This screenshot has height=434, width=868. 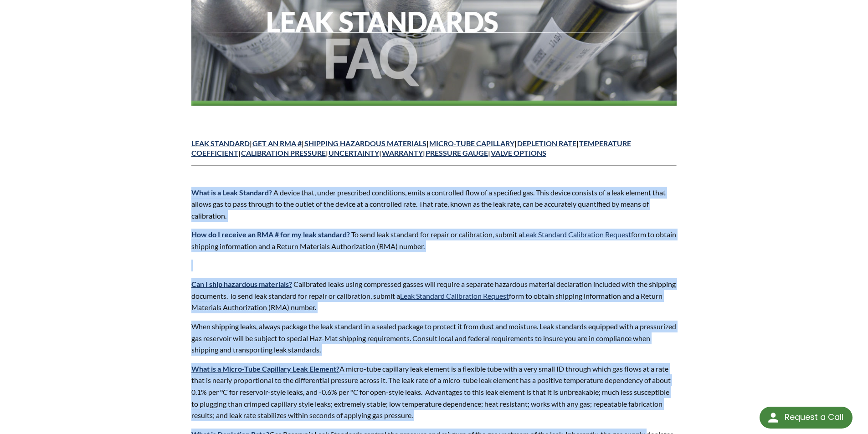 What do you see at coordinates (353, 152) in the screenshot?
I see `a: Uncertainty` at bounding box center [353, 152].